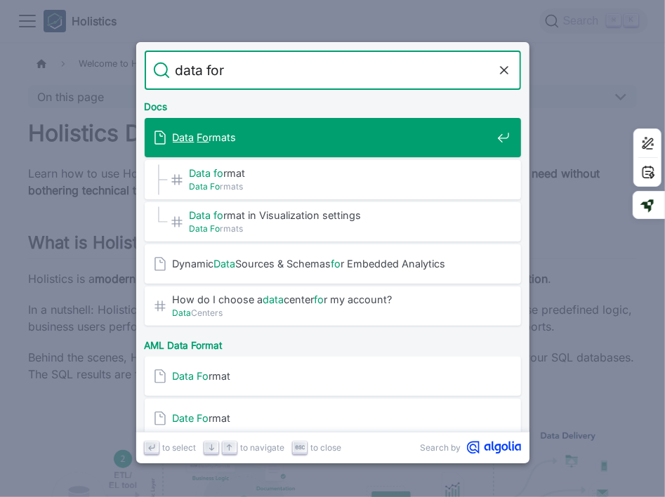 This screenshot has width=665, height=497. Describe the element at coordinates (332, 299) in the screenshot. I see `span: How do I choose a center r my account?​` at that location.